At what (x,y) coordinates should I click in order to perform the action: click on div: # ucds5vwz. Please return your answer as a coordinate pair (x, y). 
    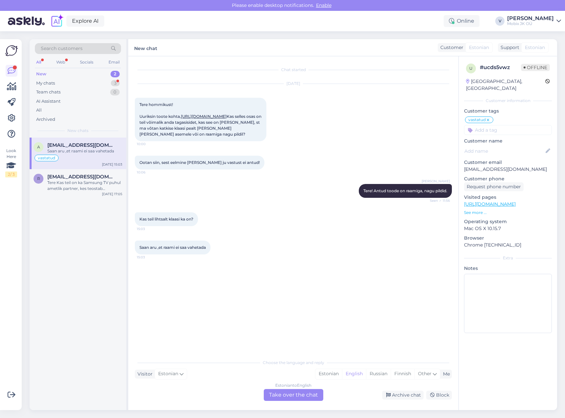
    Looking at the image, I should click on (500, 67).